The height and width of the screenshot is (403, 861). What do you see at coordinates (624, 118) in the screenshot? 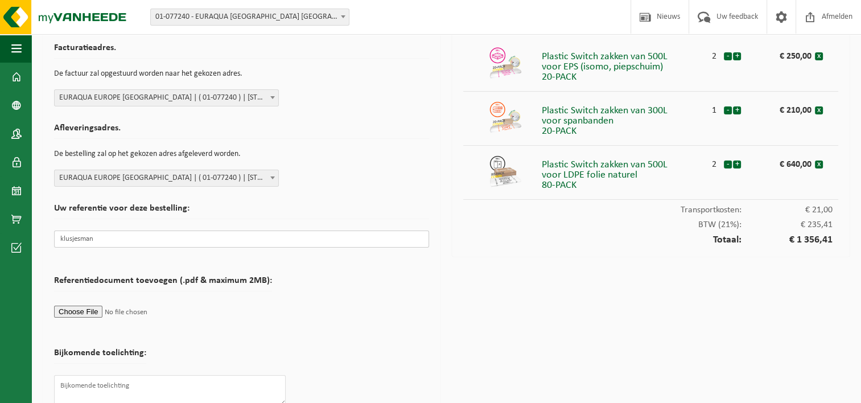
I see `div: Plastic Switch zakken van 300L voor spanbanden 20-PACK` at bounding box center [624, 118].